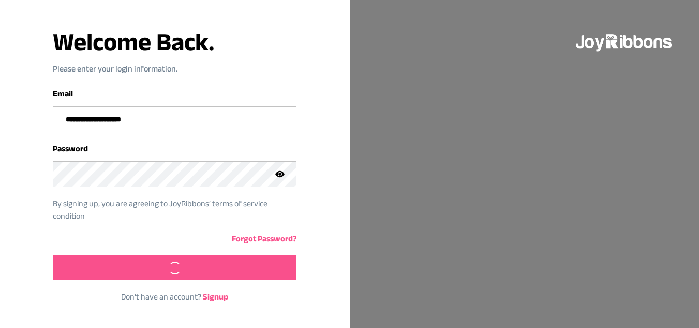 The image size is (699, 328). Describe the element at coordinates (174, 69) in the screenshot. I see `p: Please enter your login information.` at that location.